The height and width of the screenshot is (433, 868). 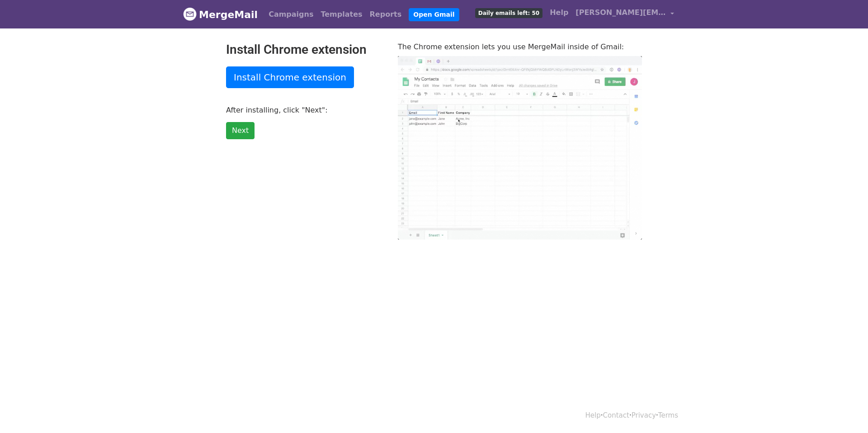 I want to click on p: The Chrome extension lets you use MergeMail inside of Gmail:, so click(x=520, y=46).